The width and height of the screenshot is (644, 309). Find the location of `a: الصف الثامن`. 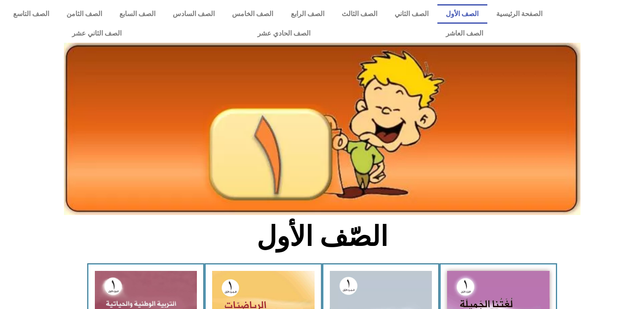

a: الصف الثامن is located at coordinates (84, 14).